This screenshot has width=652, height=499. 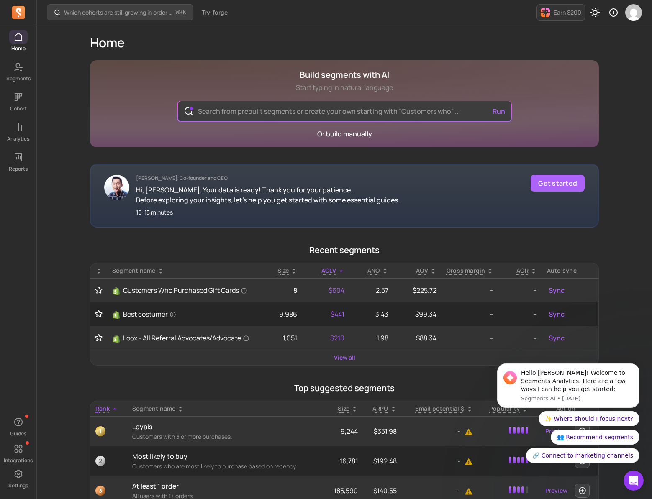 I want to click on p: At least 1 order, so click(x=226, y=486).